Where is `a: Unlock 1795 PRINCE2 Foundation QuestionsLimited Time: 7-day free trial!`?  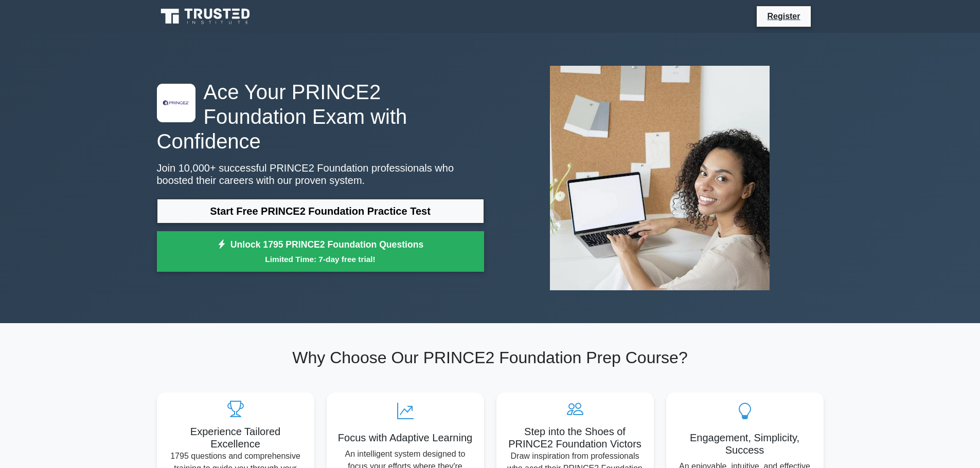 a: Unlock 1795 PRINCE2 Foundation QuestionsLimited Time: 7-day free trial! is located at coordinates (320, 252).